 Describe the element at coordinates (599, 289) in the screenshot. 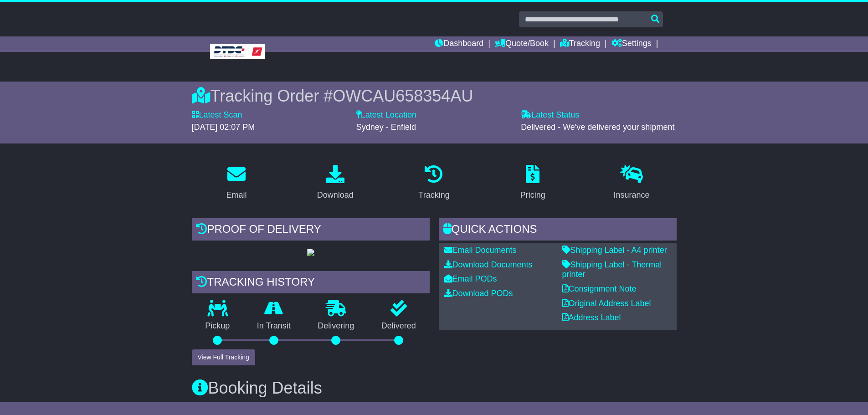

I see `a: Consignment Note` at that location.